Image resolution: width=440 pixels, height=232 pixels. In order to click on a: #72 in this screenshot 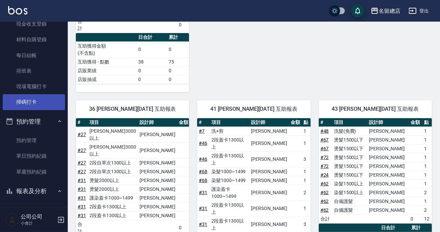, I will do `click(324, 166)`.